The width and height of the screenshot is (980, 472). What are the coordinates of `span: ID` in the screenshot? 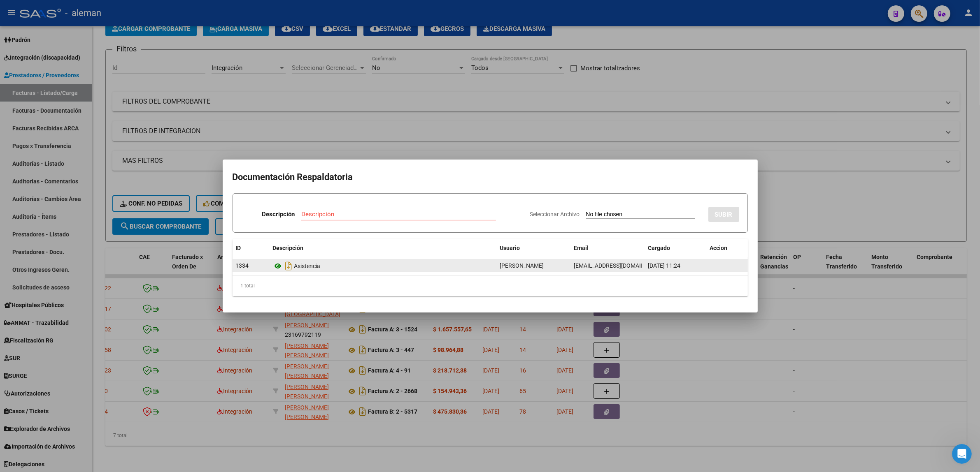 It's located at (238, 248).